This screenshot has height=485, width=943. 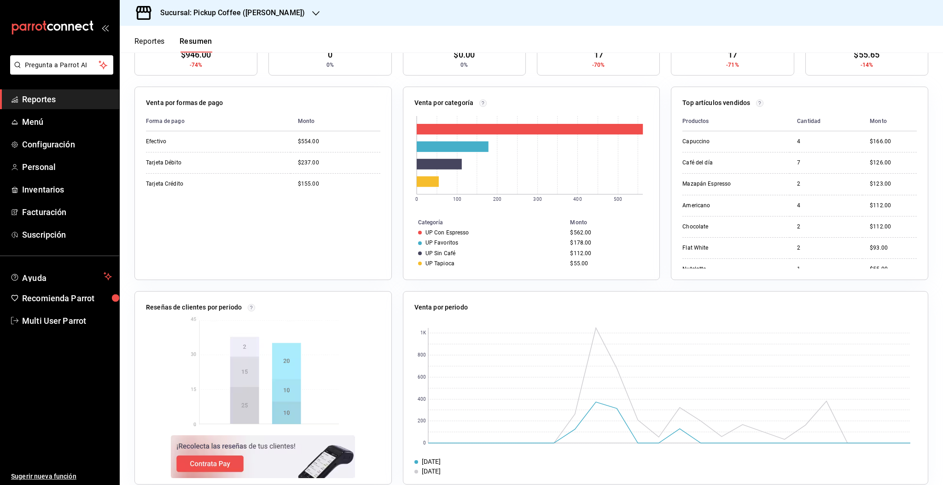 What do you see at coordinates (339, 184) in the screenshot?
I see `div: $155.00` at bounding box center [339, 184].